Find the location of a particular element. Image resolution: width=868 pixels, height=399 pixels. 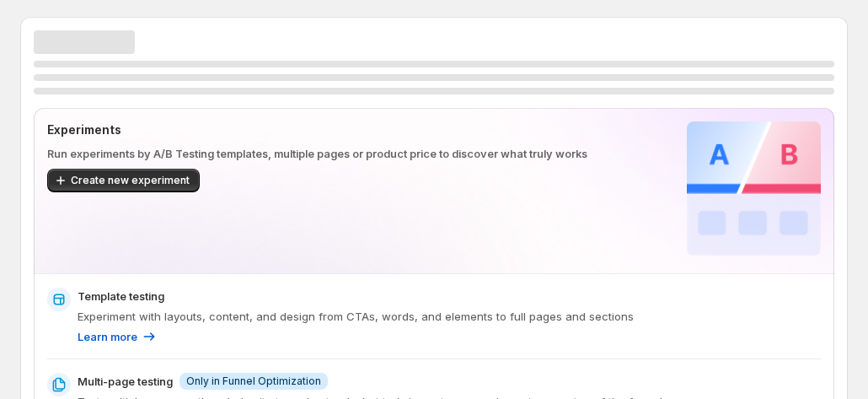

span: Create new experiment is located at coordinates (130, 180).